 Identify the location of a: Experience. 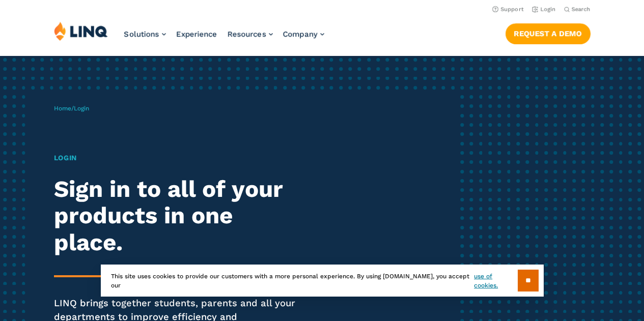
(197, 34).